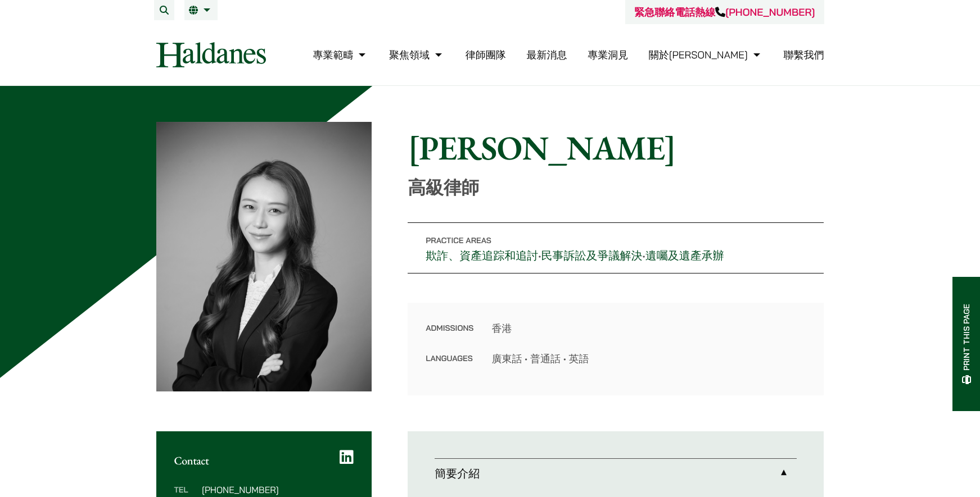 The width and height of the screenshot is (980, 497). Describe the element at coordinates (804, 55) in the screenshot. I see `a: 聯繫我們` at that location.